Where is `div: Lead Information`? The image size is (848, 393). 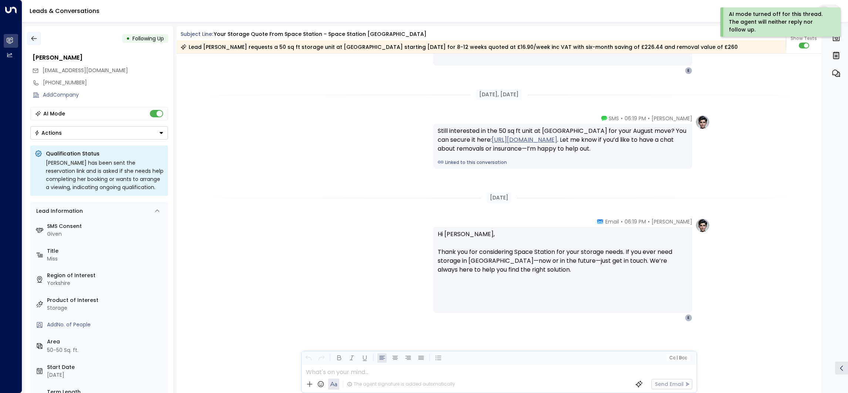 div: Lead Information is located at coordinates (58, 211).